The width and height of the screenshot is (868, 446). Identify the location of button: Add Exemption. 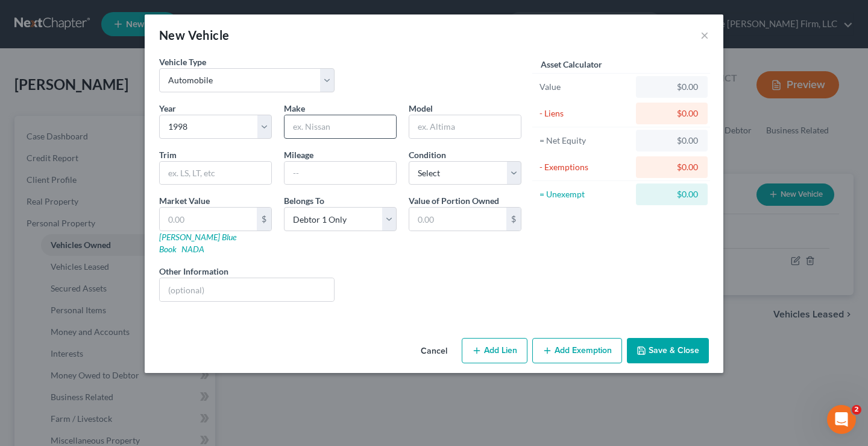
(577, 351).